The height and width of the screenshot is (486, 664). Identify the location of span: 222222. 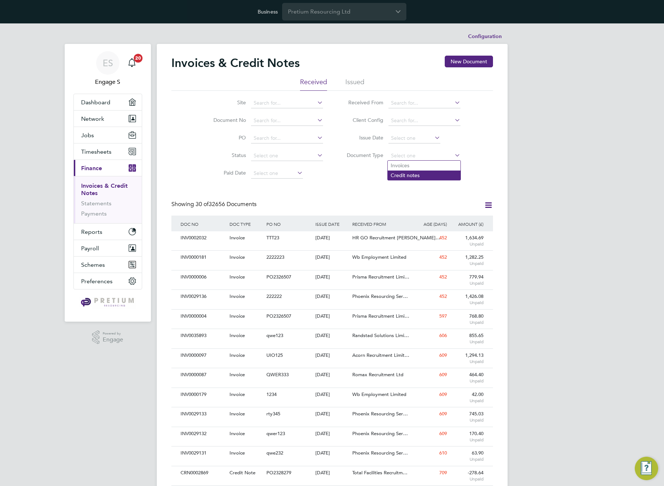
(274, 296).